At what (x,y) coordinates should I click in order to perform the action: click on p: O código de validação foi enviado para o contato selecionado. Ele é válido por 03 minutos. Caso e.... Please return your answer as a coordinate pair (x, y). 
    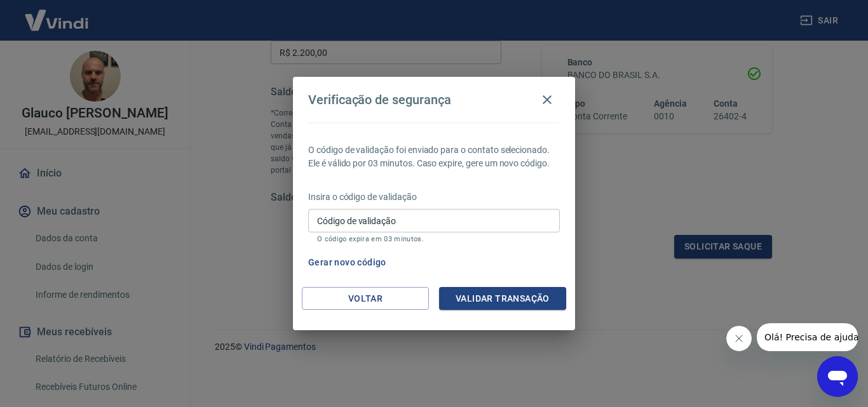
    Looking at the image, I should click on (434, 157).